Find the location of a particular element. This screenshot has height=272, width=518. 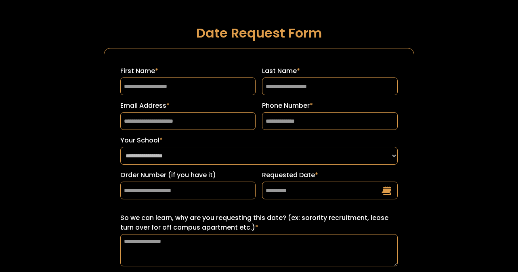

label: Requested Date is located at coordinates (330, 175).